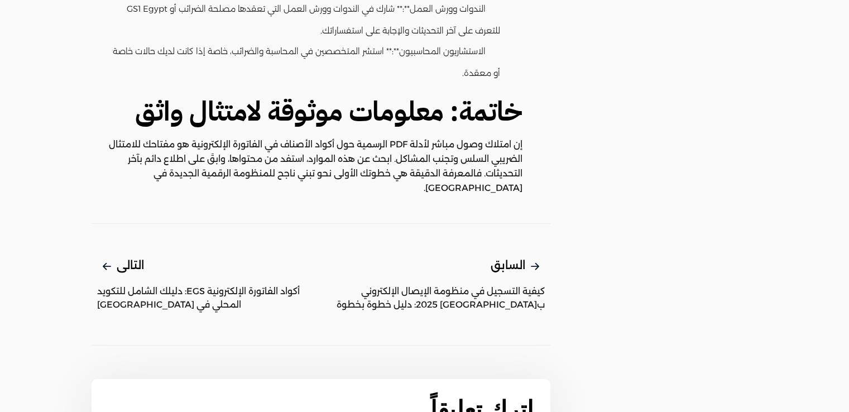  Describe the element at coordinates (433, 266) in the screenshot. I see `span: السابق` at that location.